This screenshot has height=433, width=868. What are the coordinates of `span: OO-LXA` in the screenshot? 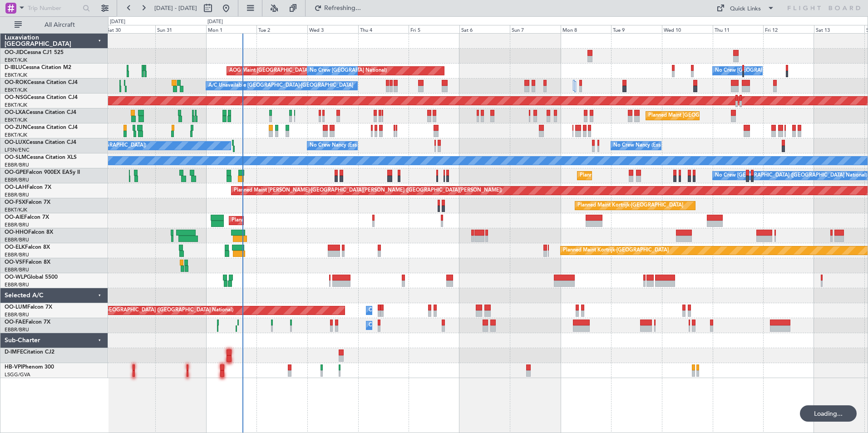 It's located at (15, 113).